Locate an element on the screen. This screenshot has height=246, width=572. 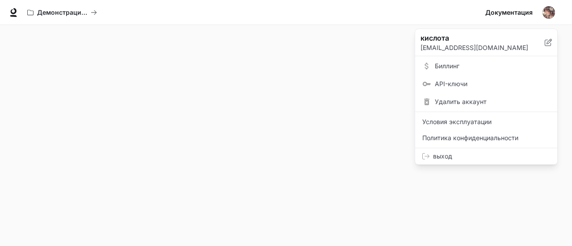
a: Условия эксплуатации is located at coordinates (486, 122).